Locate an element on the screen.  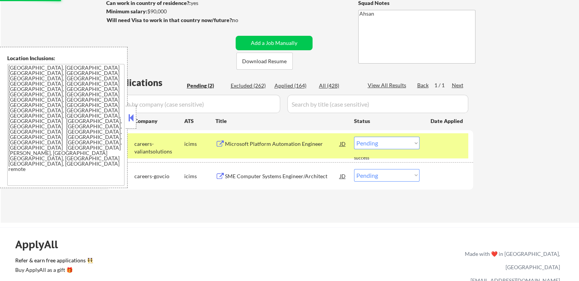
div: ATS is located at coordinates (200, 121).